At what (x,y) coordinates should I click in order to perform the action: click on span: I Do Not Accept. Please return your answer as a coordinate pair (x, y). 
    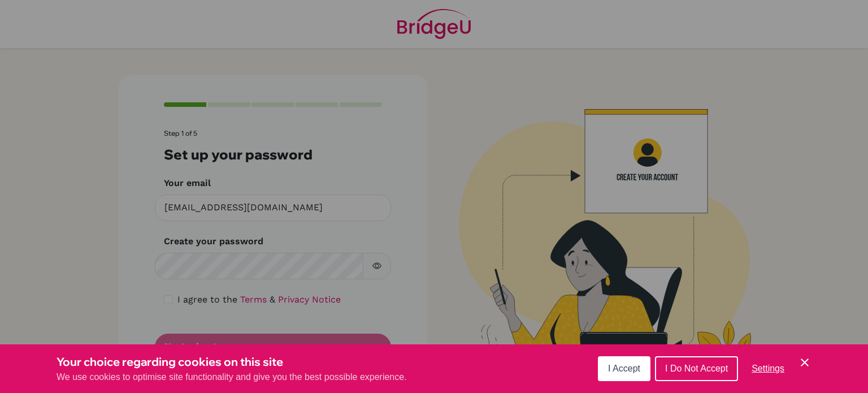
    Looking at the image, I should click on (697, 367).